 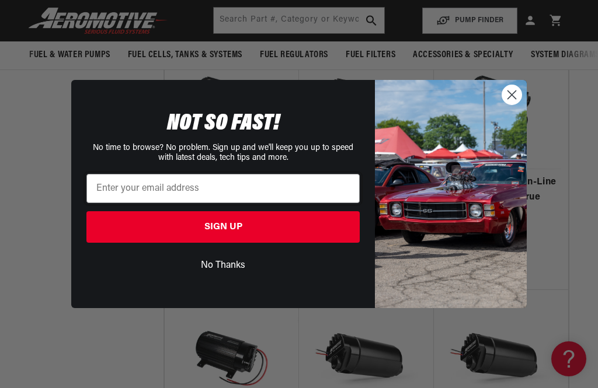 What do you see at coordinates (223, 153) in the screenshot?
I see `span: No time to browse? No problem. Sign up and we'll keep you up to speed with latest deals, tech tip...` at bounding box center [223, 153].